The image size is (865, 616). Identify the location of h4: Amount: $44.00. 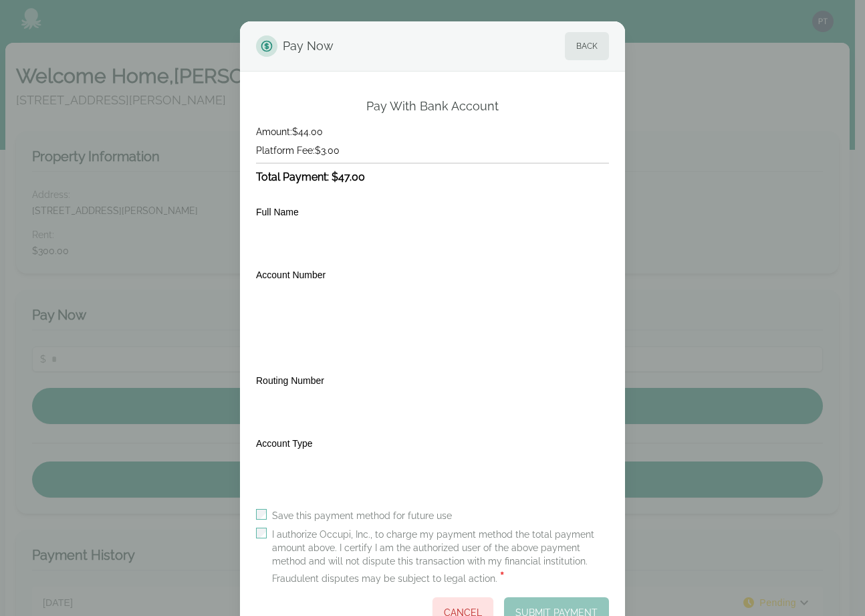
(433, 132).